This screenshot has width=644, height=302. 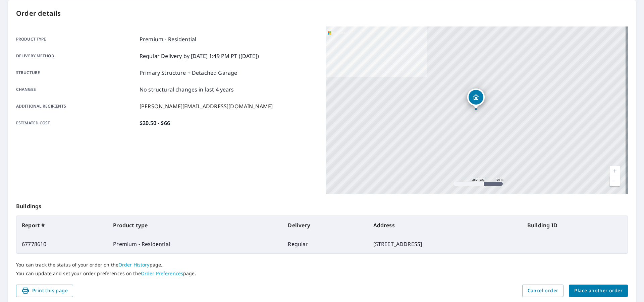 What do you see at coordinates (77, 73) in the screenshot?
I see `p: Structure` at bounding box center [77, 73].